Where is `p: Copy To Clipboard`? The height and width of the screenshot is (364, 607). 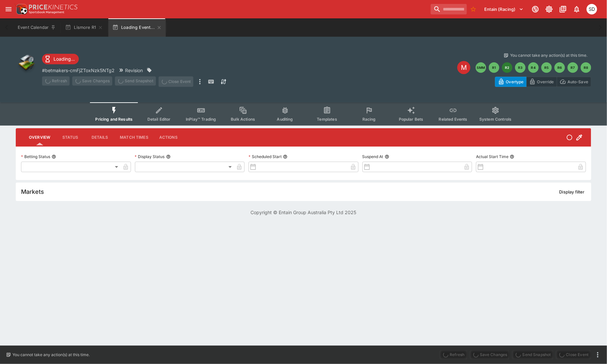
p: Copy To Clipboard is located at coordinates (78, 70).